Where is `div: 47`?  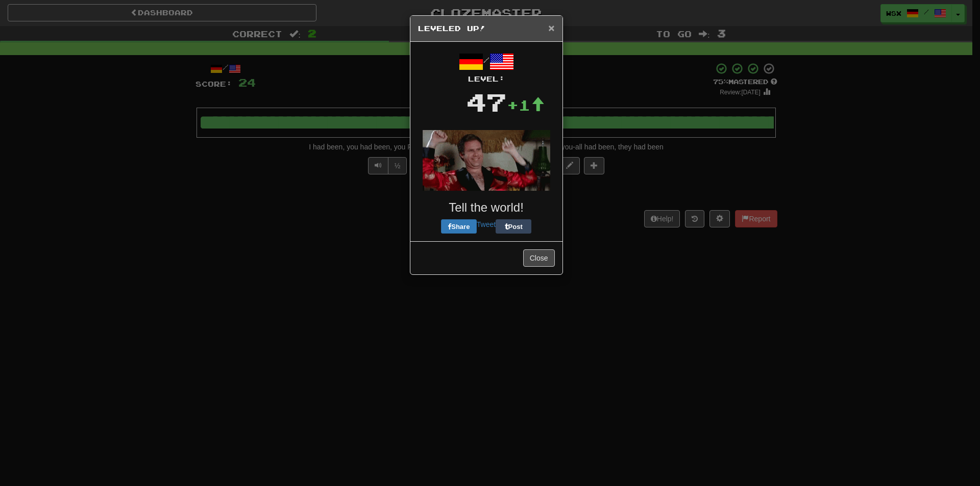 div: 47 is located at coordinates (486, 102).